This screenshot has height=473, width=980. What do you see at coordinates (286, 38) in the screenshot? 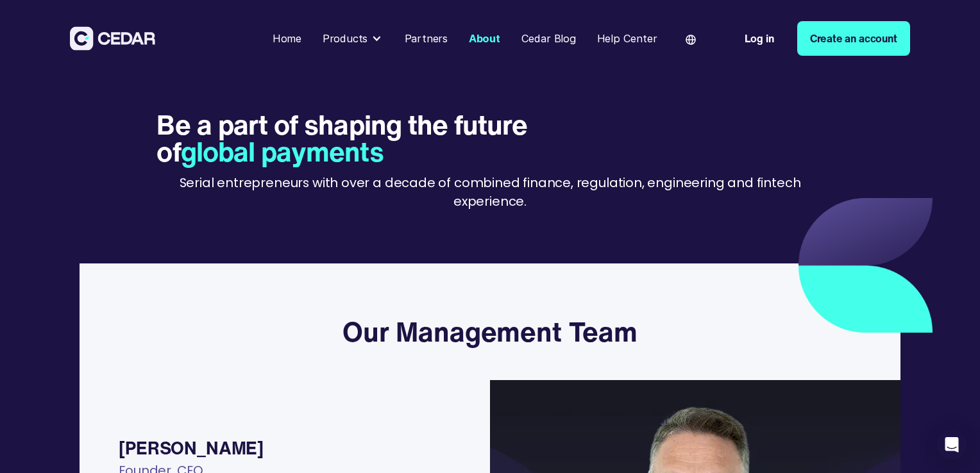
I see `div: Home` at bounding box center [286, 38].